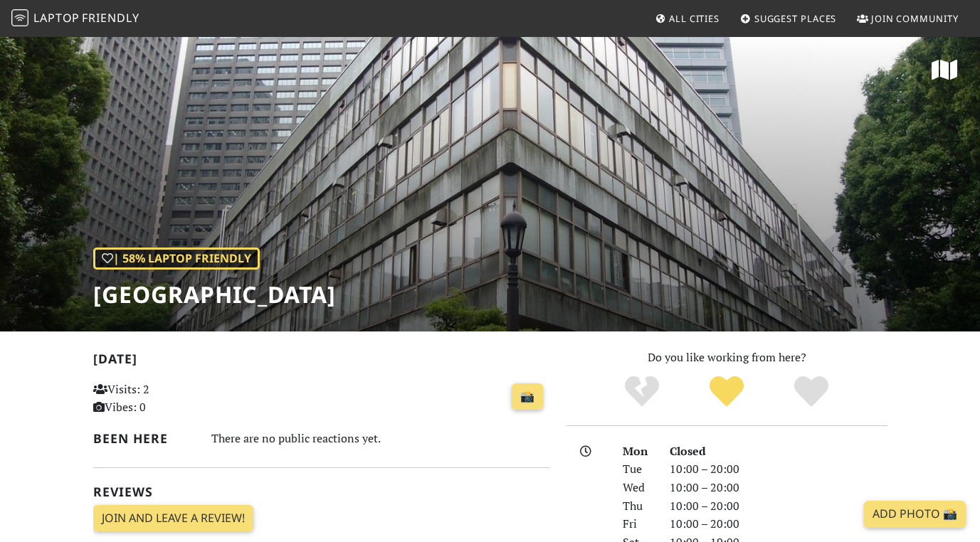 The image size is (980, 542). What do you see at coordinates (56, 18) in the screenshot?
I see `span: Laptop` at bounding box center [56, 18].